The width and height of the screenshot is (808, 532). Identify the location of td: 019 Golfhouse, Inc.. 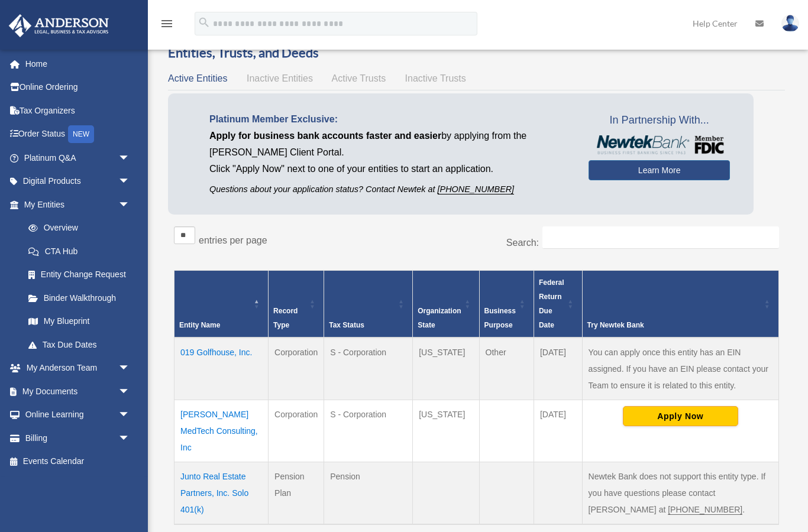
(221, 369).